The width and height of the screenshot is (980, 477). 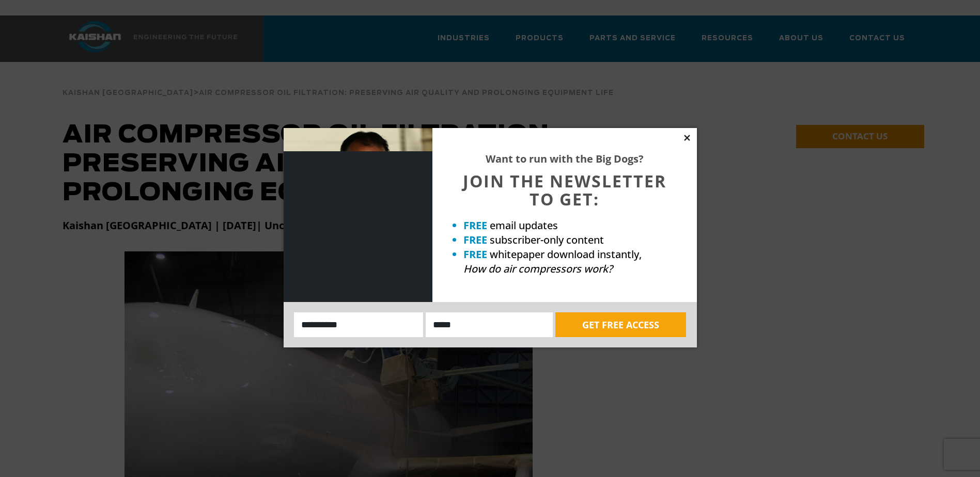 What do you see at coordinates (359, 325) in the screenshot?
I see `input: Name:` at bounding box center [359, 325].